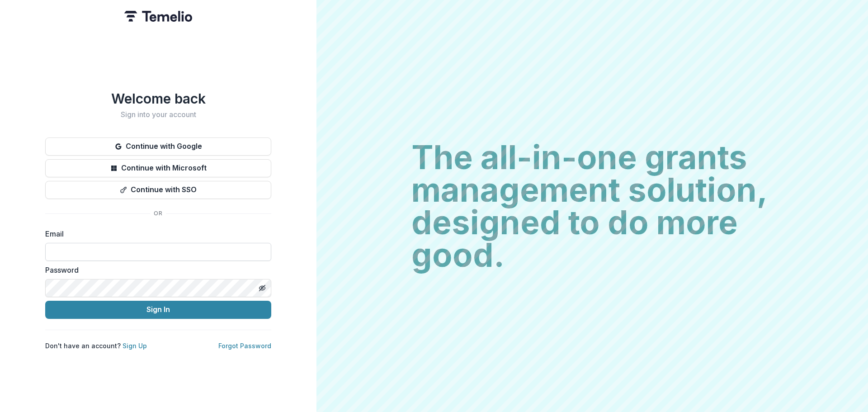  What do you see at coordinates (158, 310) in the screenshot?
I see `button: Sign In` at bounding box center [158, 310].